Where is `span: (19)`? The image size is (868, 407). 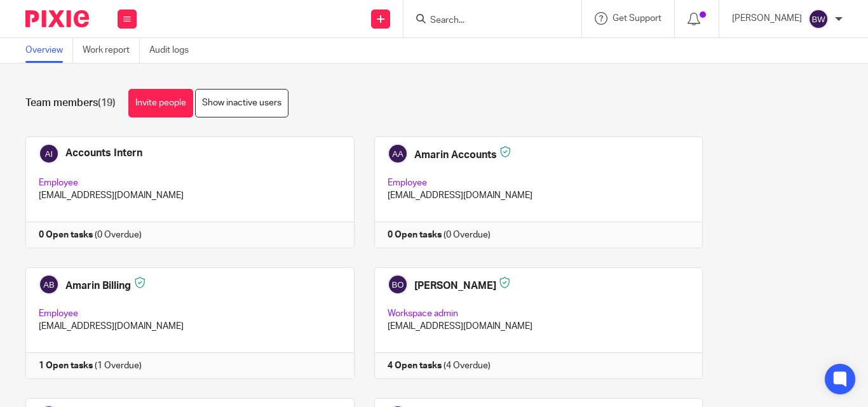 span: (19) is located at coordinates (107, 103).